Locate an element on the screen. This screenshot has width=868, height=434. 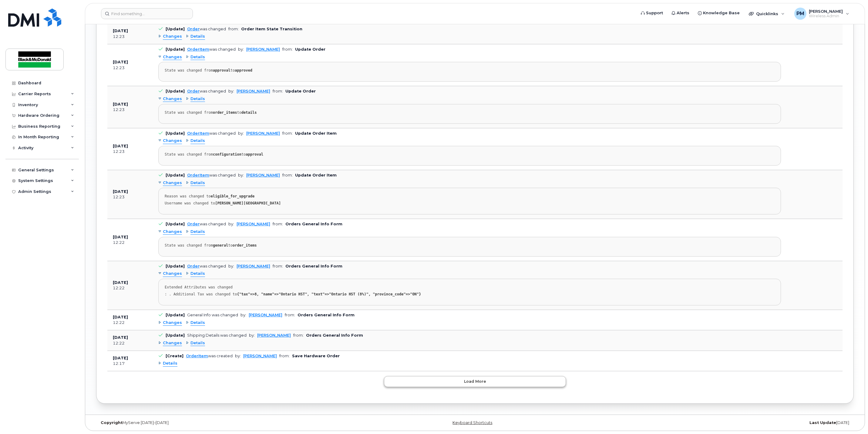
span: Quicklinks is located at coordinates (767, 14).